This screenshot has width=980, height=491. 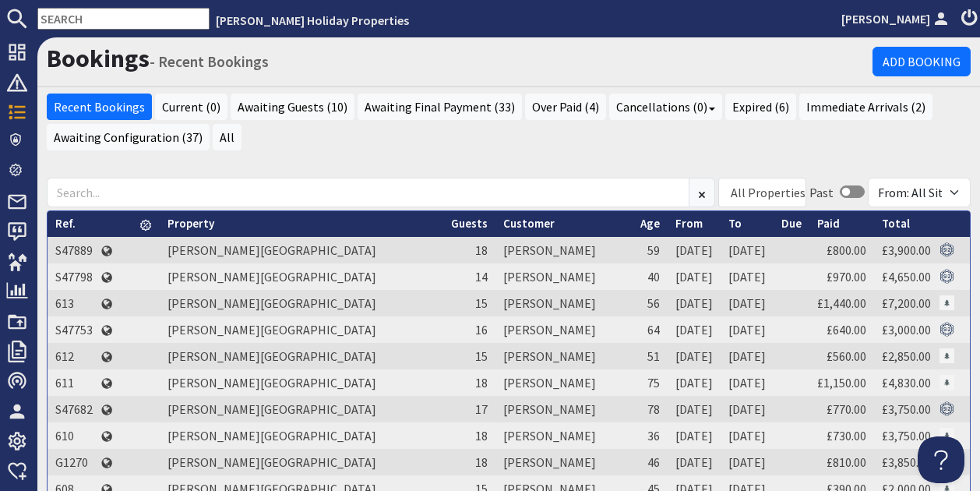 I want to click on a: Recent Bookings, so click(x=99, y=107).